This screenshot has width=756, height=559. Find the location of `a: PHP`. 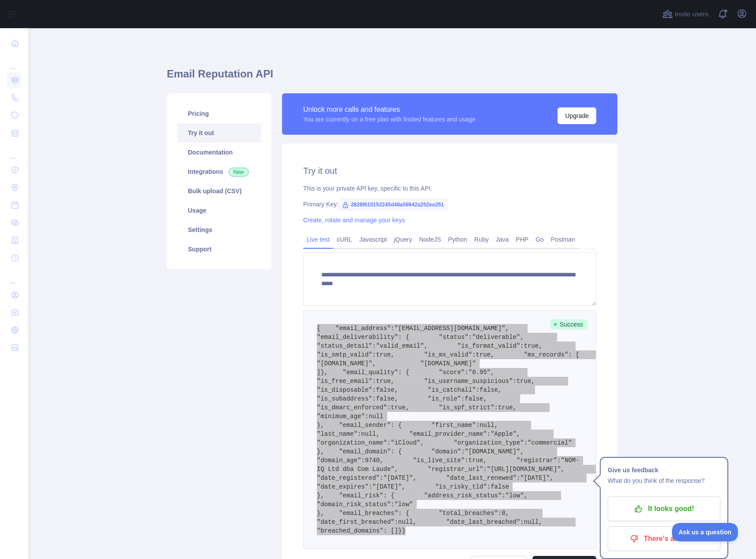

a: PHP is located at coordinates (522, 239).